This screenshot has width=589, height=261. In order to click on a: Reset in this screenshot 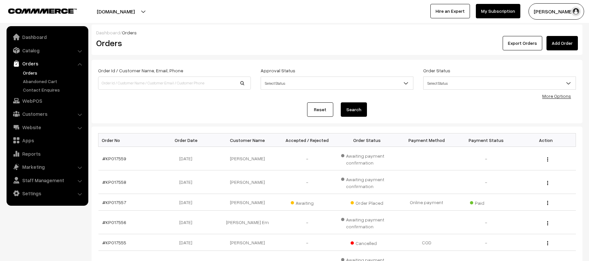, I will do `click(320, 110)`.